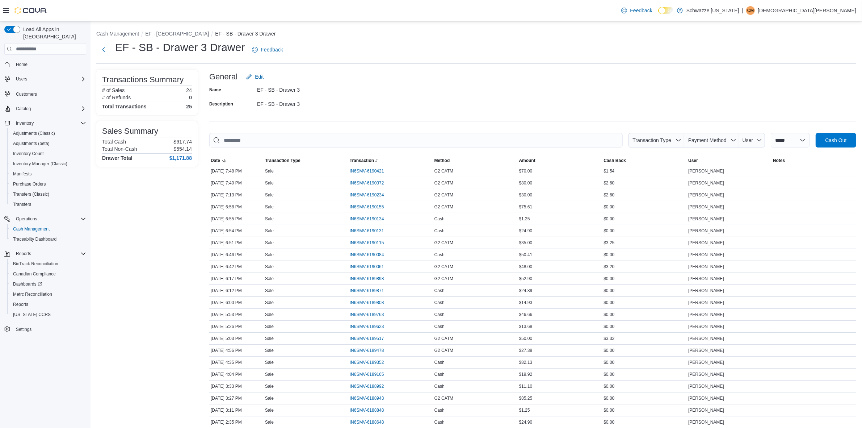  I want to click on span: Notes, so click(779, 160).